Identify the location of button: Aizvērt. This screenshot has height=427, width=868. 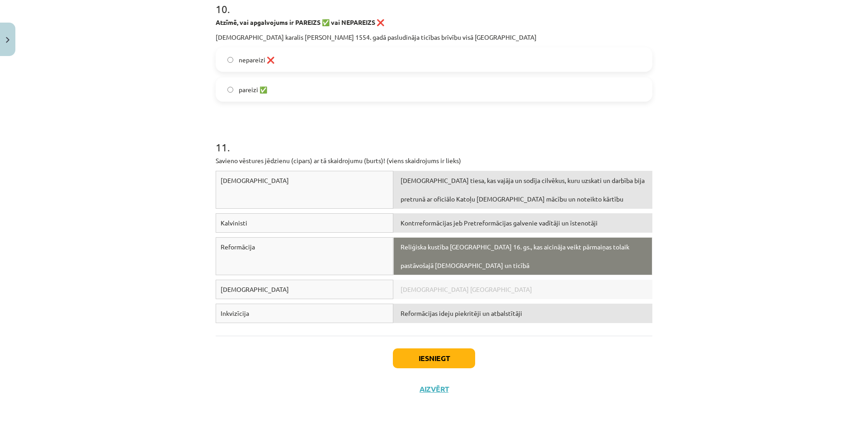
(434, 389).